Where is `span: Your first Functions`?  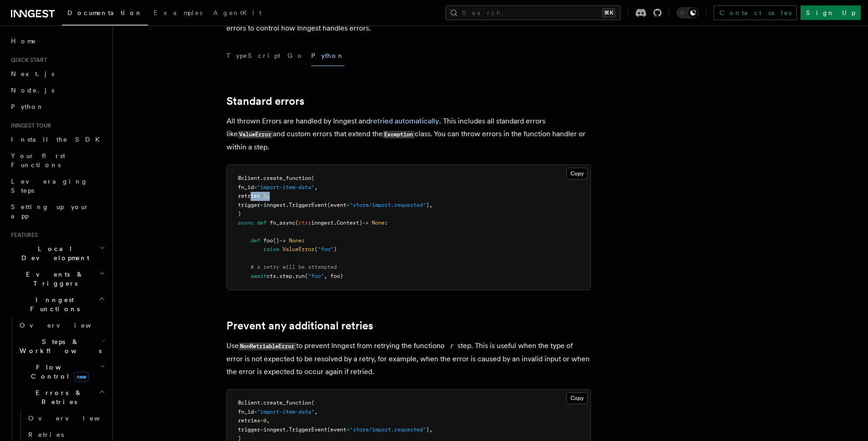
span: Your first Functions is located at coordinates (38, 160).